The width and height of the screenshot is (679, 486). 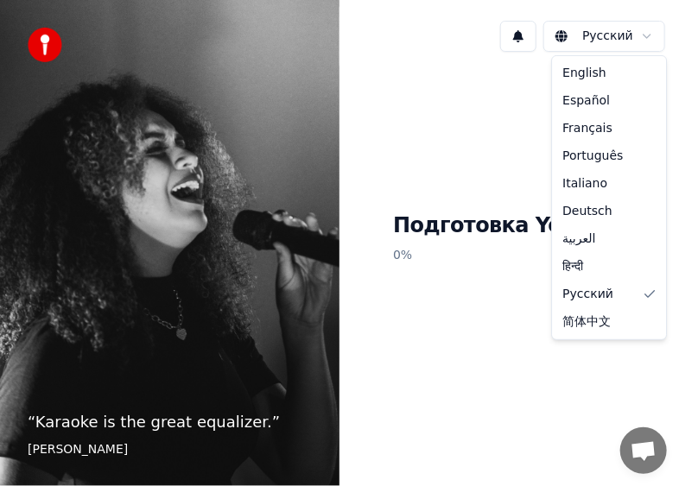 What do you see at coordinates (573, 267) in the screenshot?
I see `span: हिन्दी` at bounding box center [573, 267].